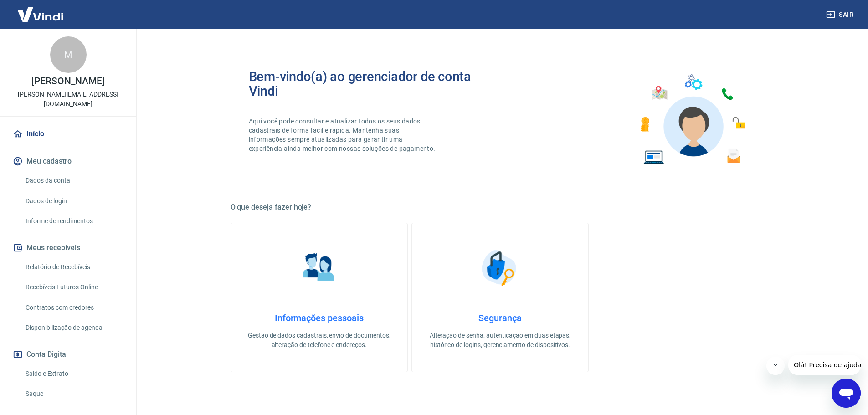  I want to click on a: Contratos com credores, so click(73, 307).